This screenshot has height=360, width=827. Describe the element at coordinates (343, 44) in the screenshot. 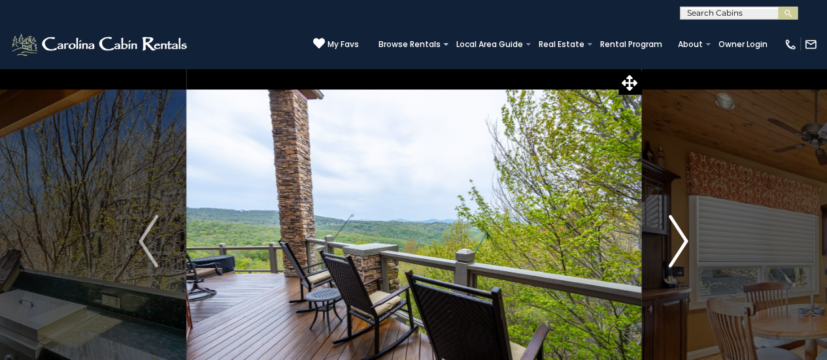

I see `span: My Favs` at that location.